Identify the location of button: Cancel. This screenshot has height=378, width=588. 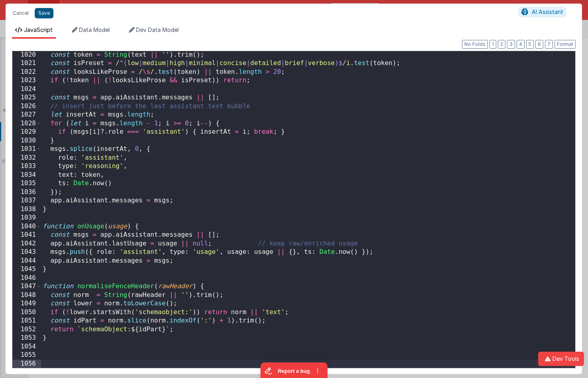
(21, 13).